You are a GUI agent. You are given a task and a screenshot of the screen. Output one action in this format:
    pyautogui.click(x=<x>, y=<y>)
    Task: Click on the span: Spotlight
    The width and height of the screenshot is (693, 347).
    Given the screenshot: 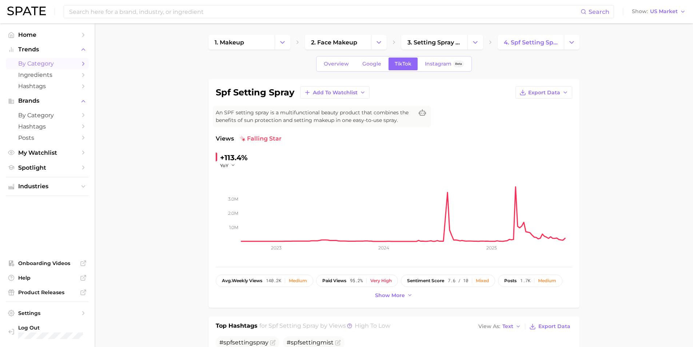 What is the action you would take?
    pyautogui.click(x=47, y=167)
    